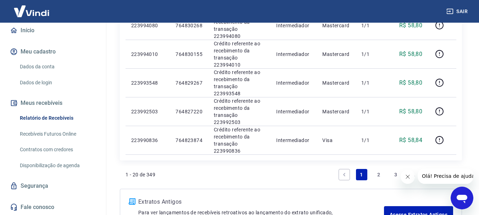  What do you see at coordinates (147, 83) in the screenshot?
I see `p: 223993548` at bounding box center [147, 83].